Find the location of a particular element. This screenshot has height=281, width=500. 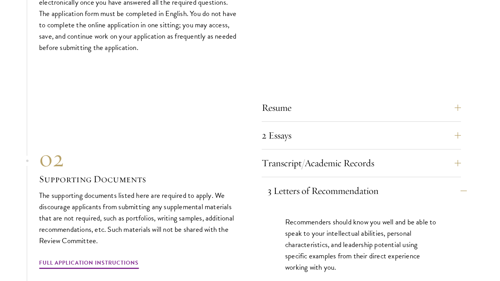

h3: Supporting Documents is located at coordinates (139, 179).